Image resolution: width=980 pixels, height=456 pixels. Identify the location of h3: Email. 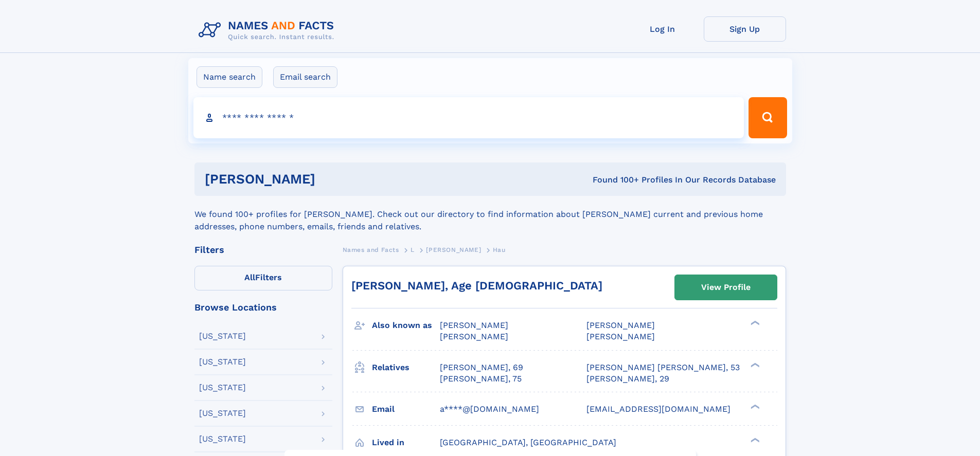
(406, 409).